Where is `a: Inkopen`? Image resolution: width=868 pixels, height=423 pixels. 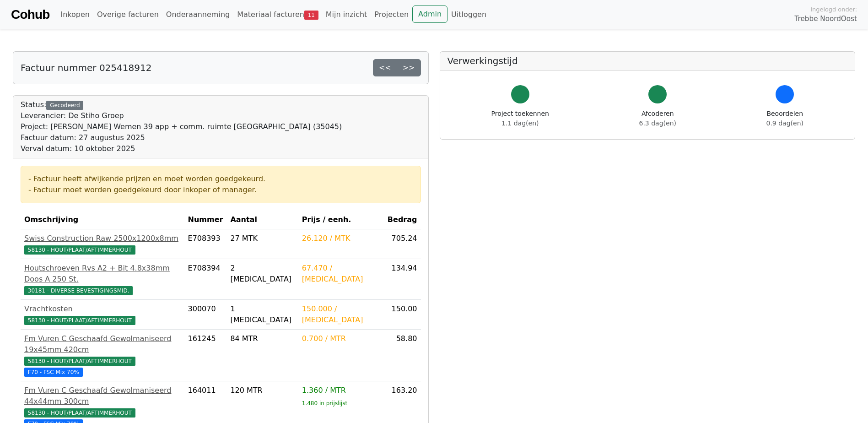
a: Inkopen is located at coordinates (74, 15).